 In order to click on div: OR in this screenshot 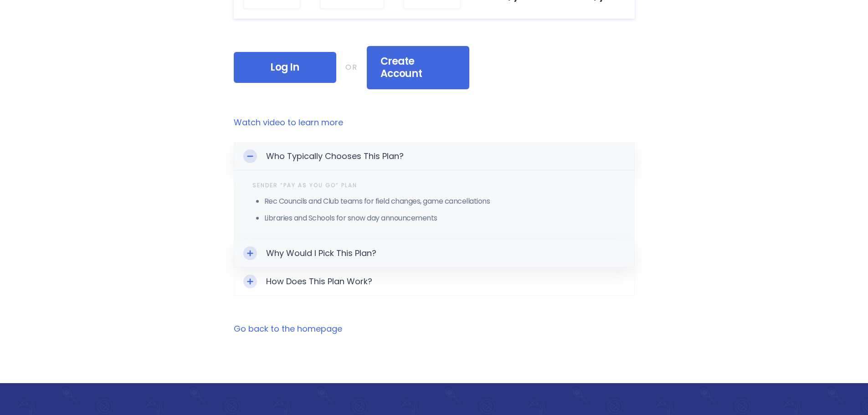, I will do `click(351, 68)`.